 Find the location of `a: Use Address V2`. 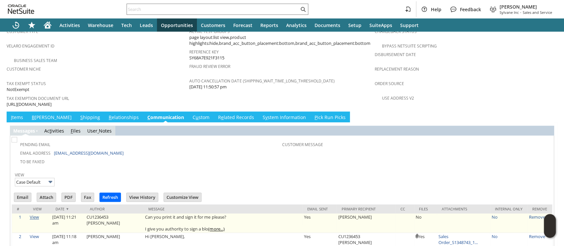

a: Use Address V2 is located at coordinates (398, 98).